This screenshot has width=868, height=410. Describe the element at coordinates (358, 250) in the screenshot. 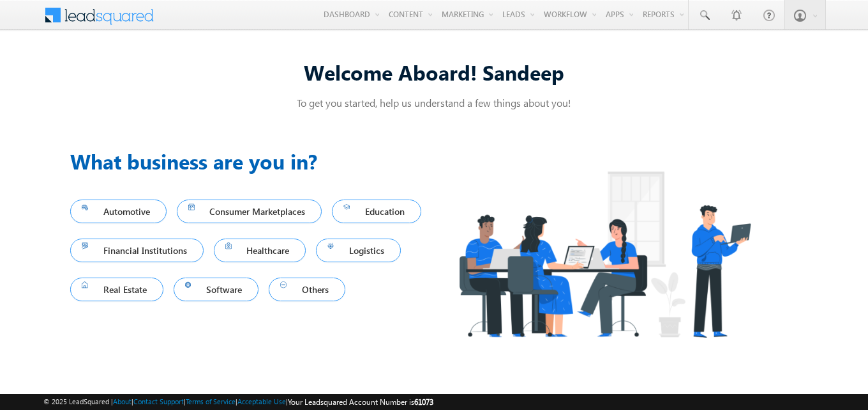

I see `span: Logistics` at that location.